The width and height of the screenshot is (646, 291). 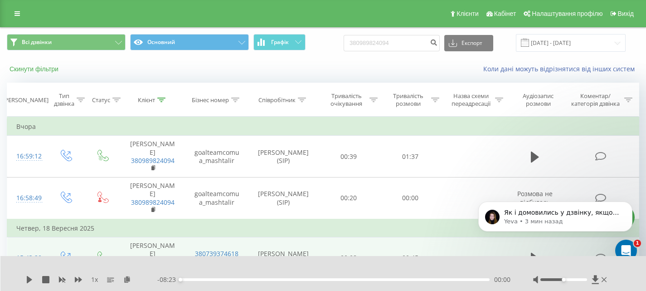 What do you see at coordinates (146, 100) in the screenshot?
I see `div: Клієнт` at bounding box center [146, 100].